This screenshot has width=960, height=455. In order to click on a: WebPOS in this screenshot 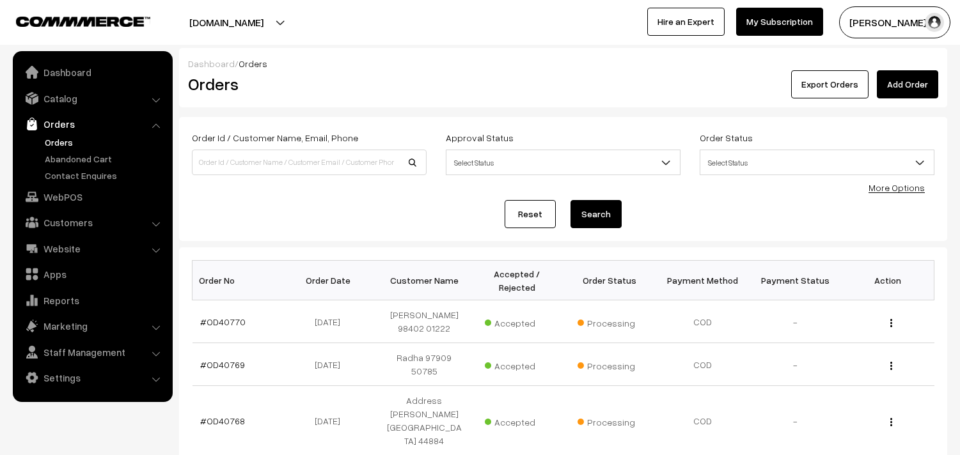, I will do `click(92, 197)`.